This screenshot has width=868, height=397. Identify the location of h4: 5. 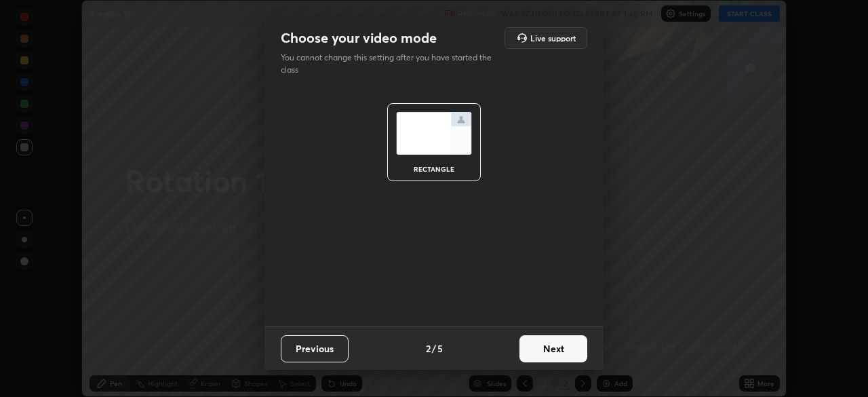
(440, 348).